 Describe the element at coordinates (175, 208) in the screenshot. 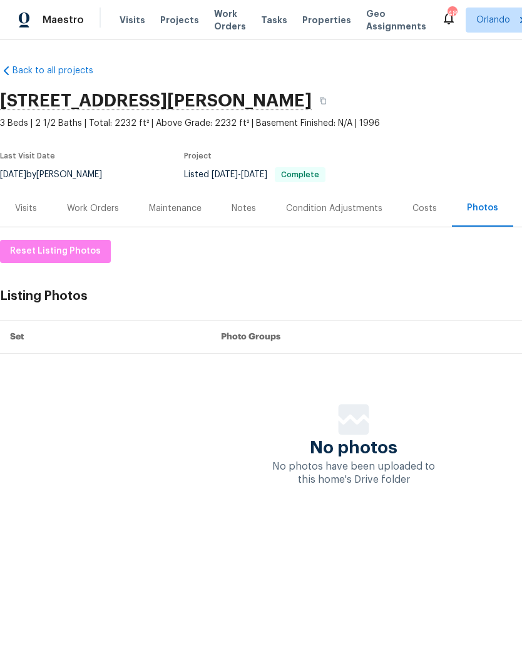

I see `div: Maintenance` at that location.